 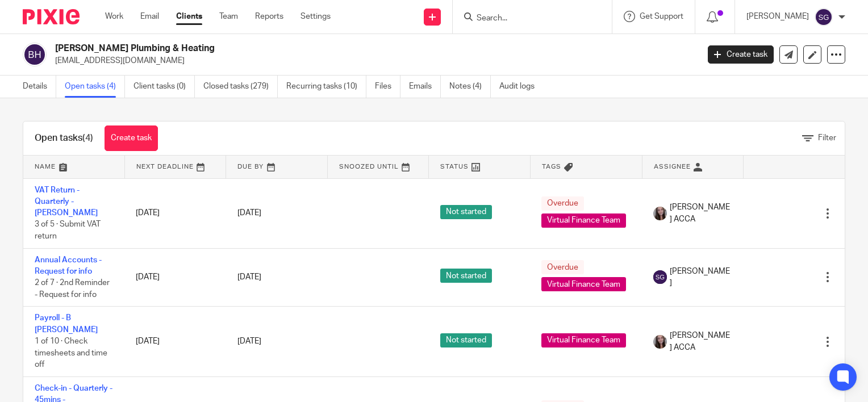 I want to click on span: 3 of 5 · Submit VAT return, so click(x=68, y=231).